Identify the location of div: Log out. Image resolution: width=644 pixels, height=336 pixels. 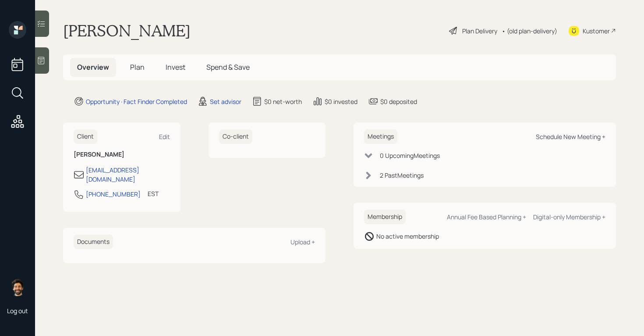
(18, 311).